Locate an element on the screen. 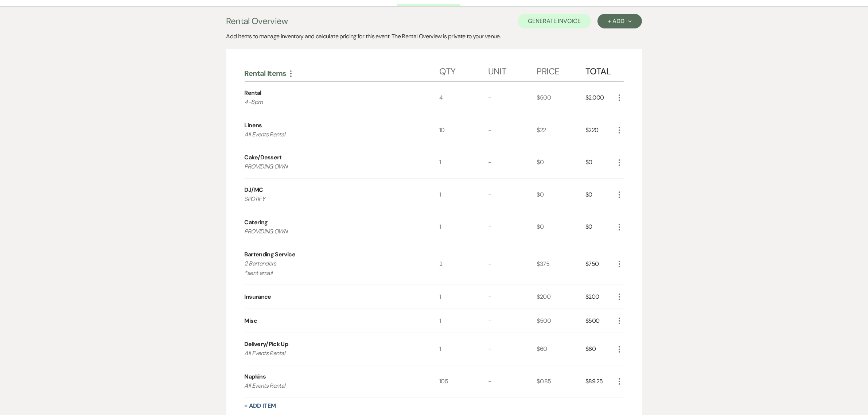 The height and width of the screenshot is (415, 868). div: Price is located at coordinates (562, 70).